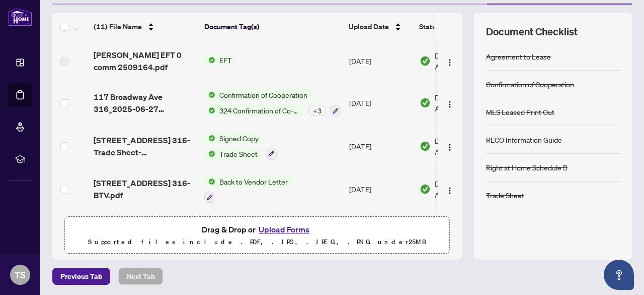 This screenshot has width=644, height=295. What do you see at coordinates (81, 276) in the screenshot?
I see `span: Previous Tab` at bounding box center [81, 276].